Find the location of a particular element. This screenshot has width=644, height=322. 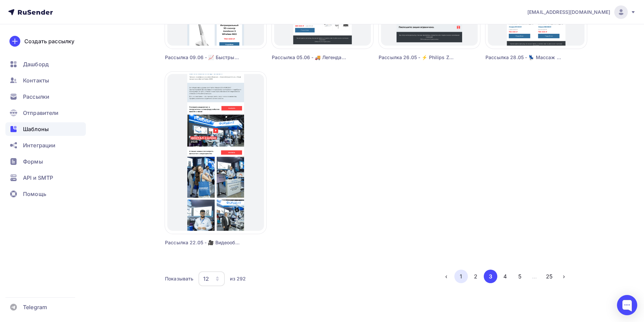

button: Go to page 5 is located at coordinates (520, 277).